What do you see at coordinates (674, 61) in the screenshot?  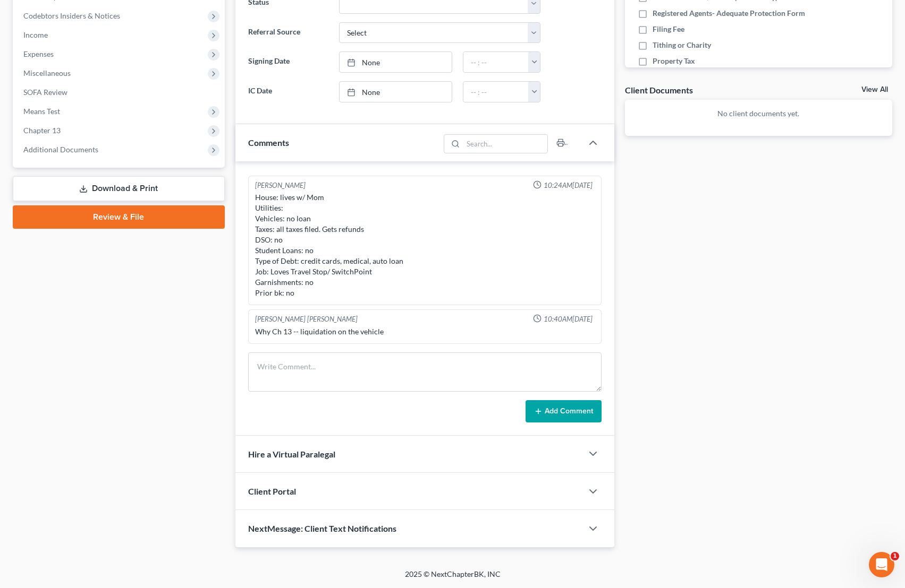 I see `span: Property Tax` at bounding box center [674, 61].